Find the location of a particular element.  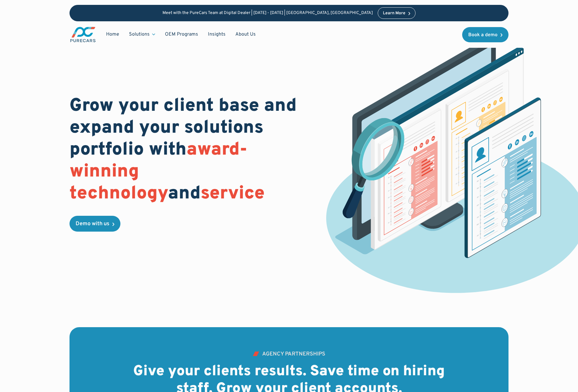

span: award-winning technology is located at coordinates (158, 172).